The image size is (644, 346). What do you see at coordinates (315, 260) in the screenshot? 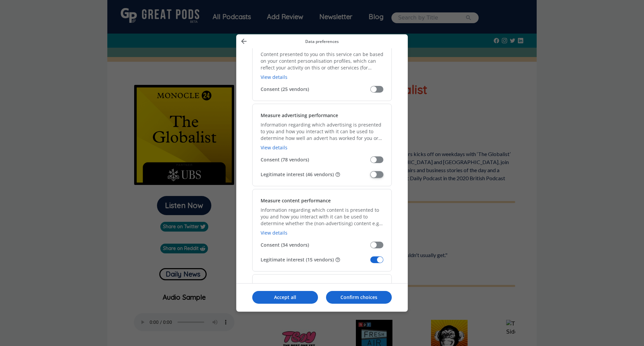
I see `span: Legitimate interest (15 vendors)` at bounding box center [315, 260].